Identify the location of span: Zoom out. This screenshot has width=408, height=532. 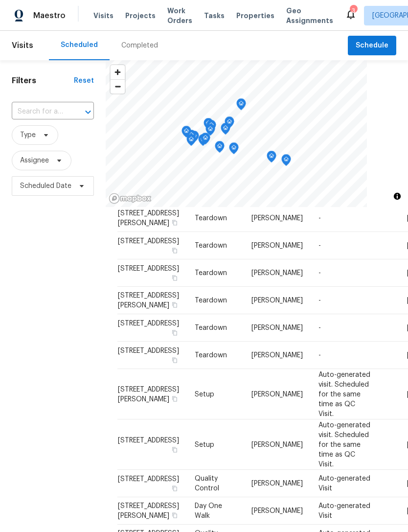
(117, 87).